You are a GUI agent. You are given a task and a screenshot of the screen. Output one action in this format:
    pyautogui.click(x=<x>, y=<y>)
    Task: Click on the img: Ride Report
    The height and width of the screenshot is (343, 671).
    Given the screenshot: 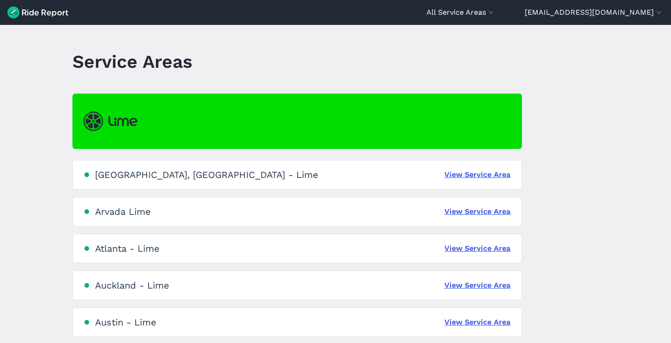 What is the action you would take?
    pyautogui.click(x=38, y=12)
    